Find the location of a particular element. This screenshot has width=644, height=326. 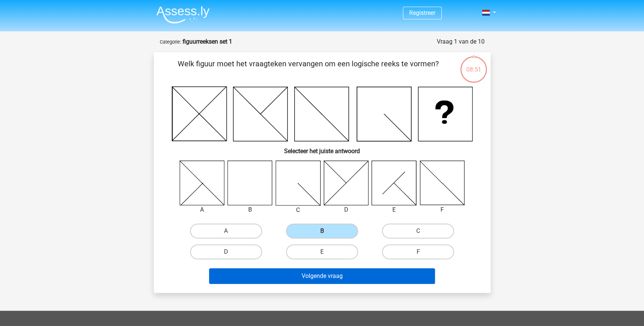

div: E is located at coordinates (394, 210).